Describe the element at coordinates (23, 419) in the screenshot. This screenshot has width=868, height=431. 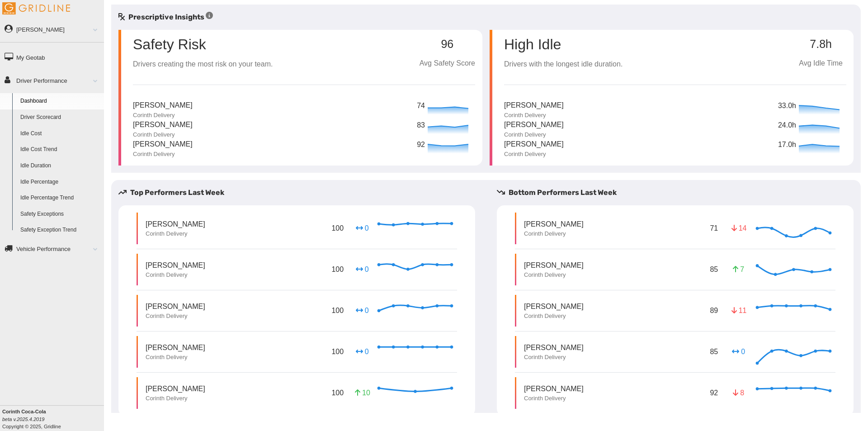
I see `i: beta v.2025.4.2019` at that location.